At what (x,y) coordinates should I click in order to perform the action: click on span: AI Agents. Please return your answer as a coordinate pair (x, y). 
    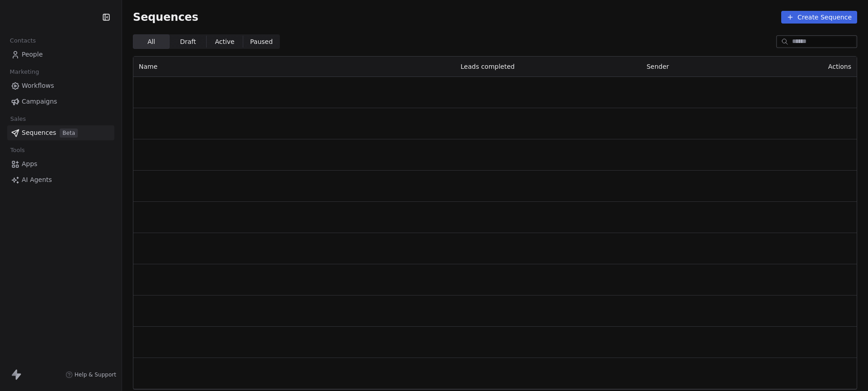
    Looking at the image, I should click on (36, 180).